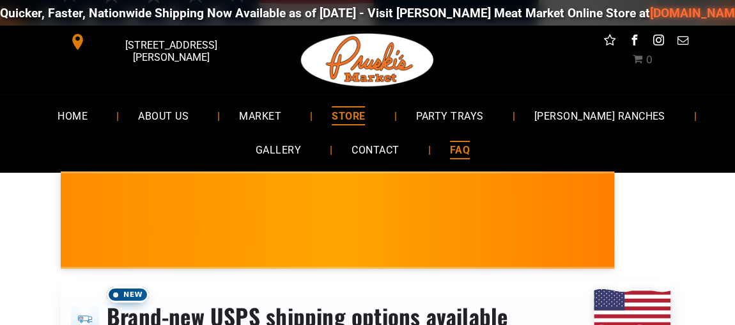 This screenshot has height=325, width=735. Describe the element at coordinates (128, 294) in the screenshot. I see `span: New` at that location.